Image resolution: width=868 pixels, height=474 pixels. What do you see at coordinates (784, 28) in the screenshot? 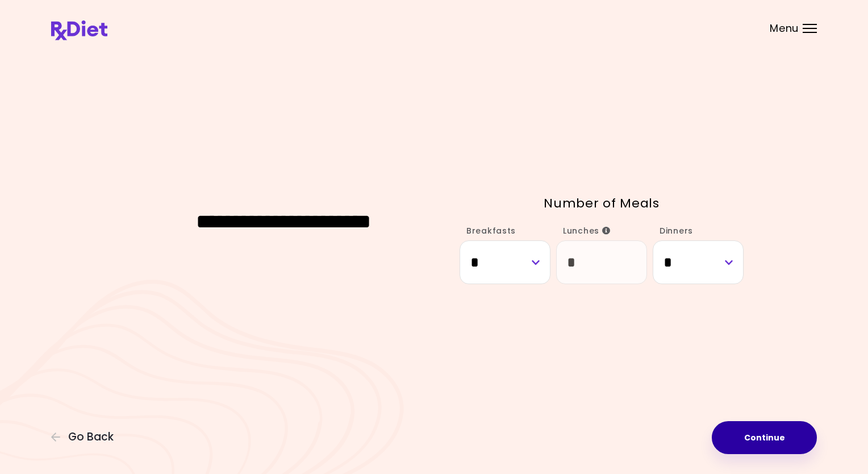
I see `span: Menu` at bounding box center [784, 28].